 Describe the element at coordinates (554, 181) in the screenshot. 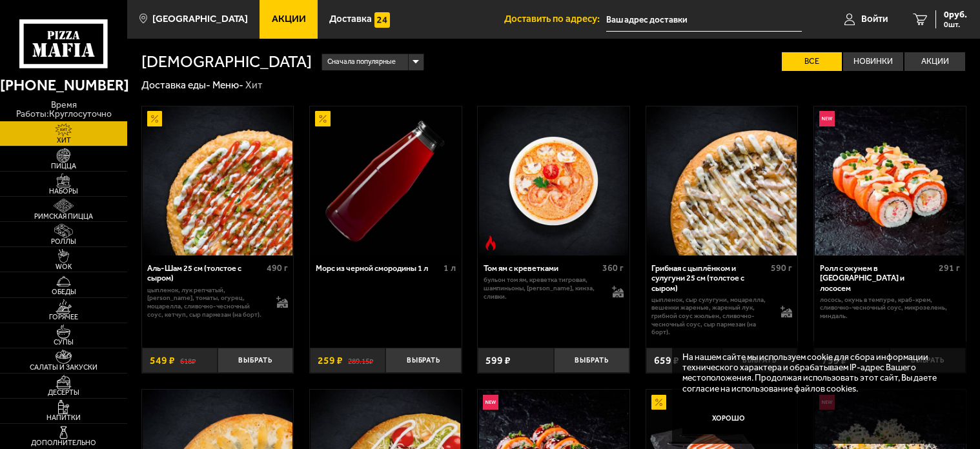

I see `img: Том ям с креветками` at that location.